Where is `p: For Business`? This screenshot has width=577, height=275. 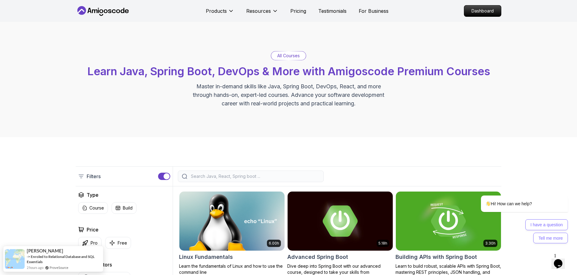 p: For Business is located at coordinates (374, 11).